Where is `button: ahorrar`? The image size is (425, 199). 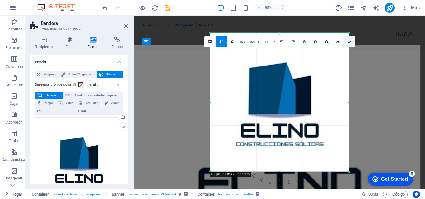 button: ahorrar is located at coordinates (167, 8).